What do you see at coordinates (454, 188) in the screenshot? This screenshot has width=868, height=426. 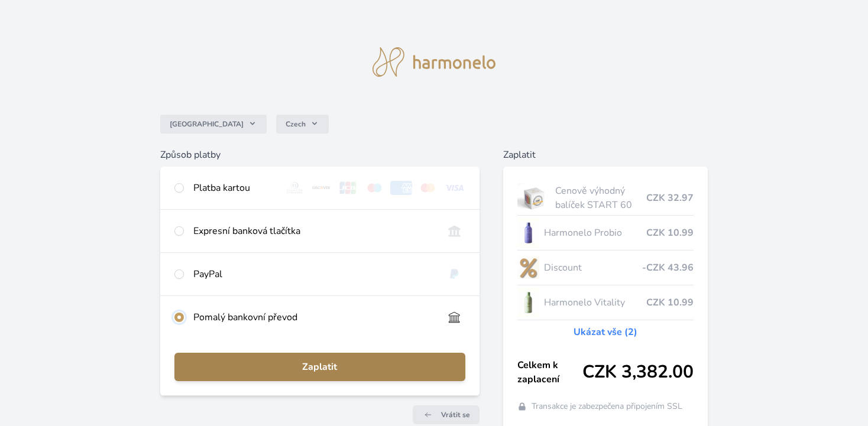 I see `img: visa.svg` at bounding box center [454, 188].